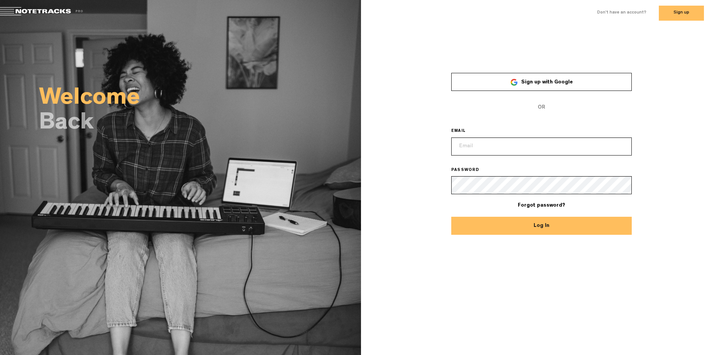  What do you see at coordinates (546, 82) in the screenshot?
I see `span: Sign up with Google` at bounding box center [546, 82].